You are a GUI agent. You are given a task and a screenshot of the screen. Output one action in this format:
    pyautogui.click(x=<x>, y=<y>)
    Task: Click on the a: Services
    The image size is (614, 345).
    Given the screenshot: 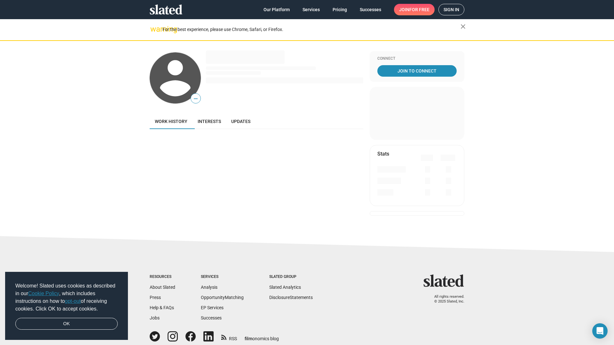 What is the action you would take?
    pyautogui.click(x=311, y=10)
    